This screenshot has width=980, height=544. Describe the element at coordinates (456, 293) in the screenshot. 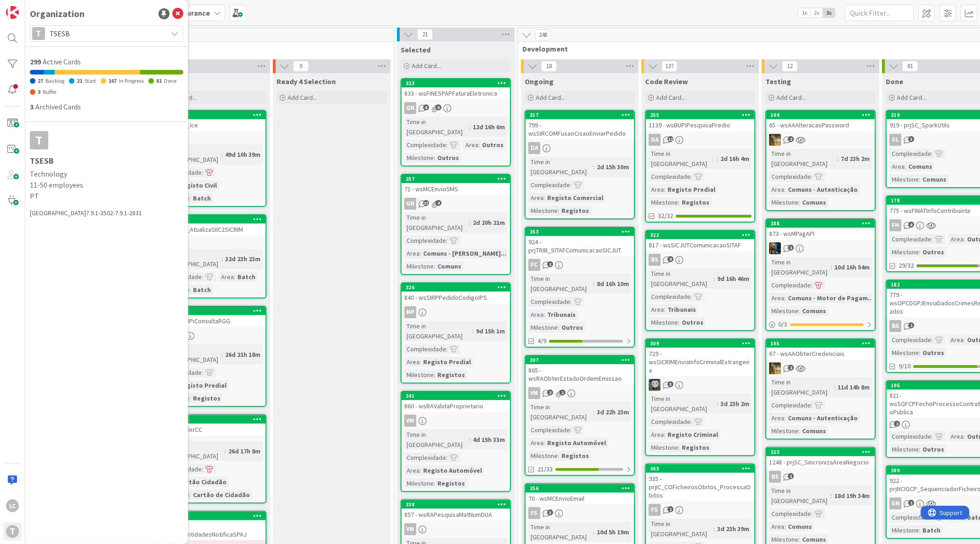

I see `div: 326840 - wsSIRPPedidoCodigoIPS` at that location.